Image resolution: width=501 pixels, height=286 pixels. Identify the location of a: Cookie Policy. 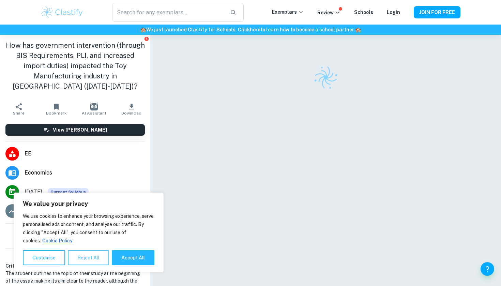
(57, 241).